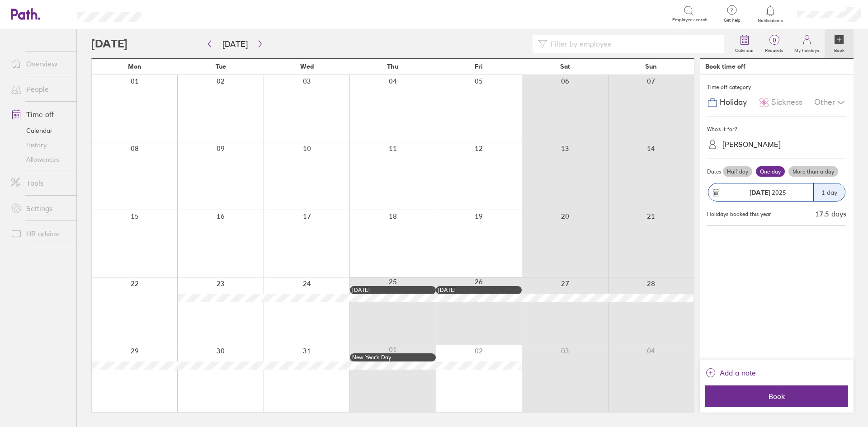  I want to click on span: 0, so click(773, 40).